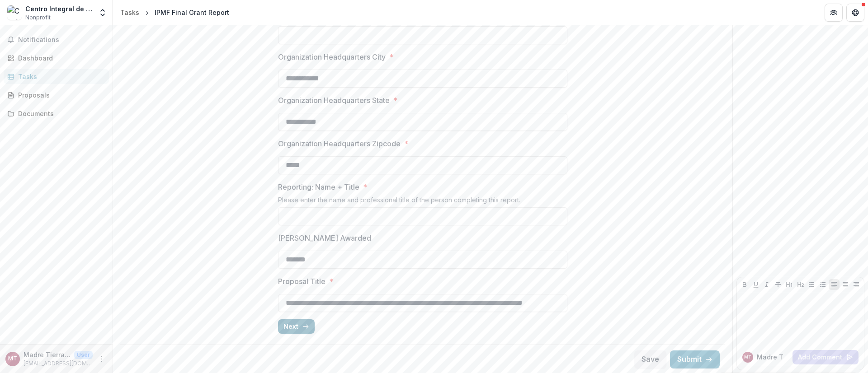 The image size is (868, 373). I want to click on a: Documents, so click(56, 113).